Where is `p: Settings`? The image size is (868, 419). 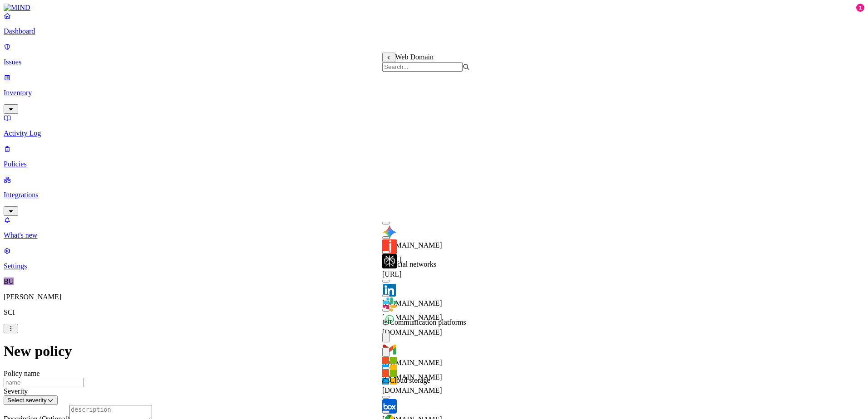
p: Settings is located at coordinates (434, 266).